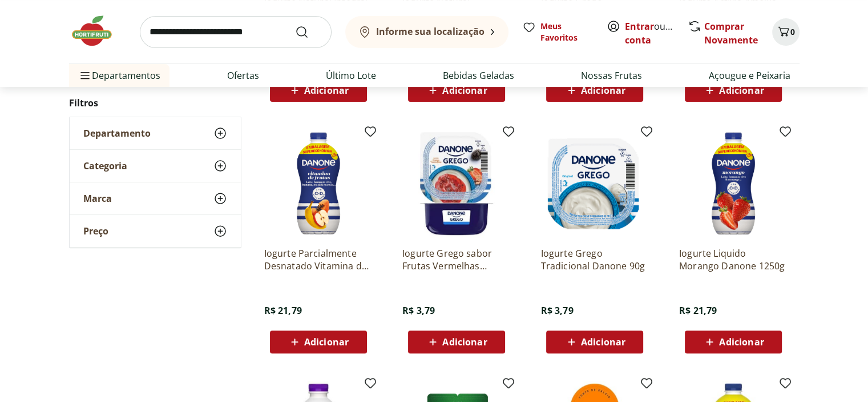  I want to click on button: Preço, so click(155, 231).